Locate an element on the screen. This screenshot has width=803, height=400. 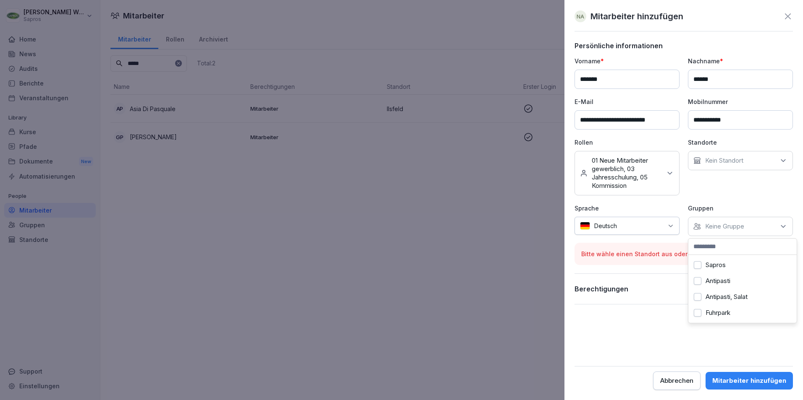
label: Sapros is located at coordinates (715, 265).